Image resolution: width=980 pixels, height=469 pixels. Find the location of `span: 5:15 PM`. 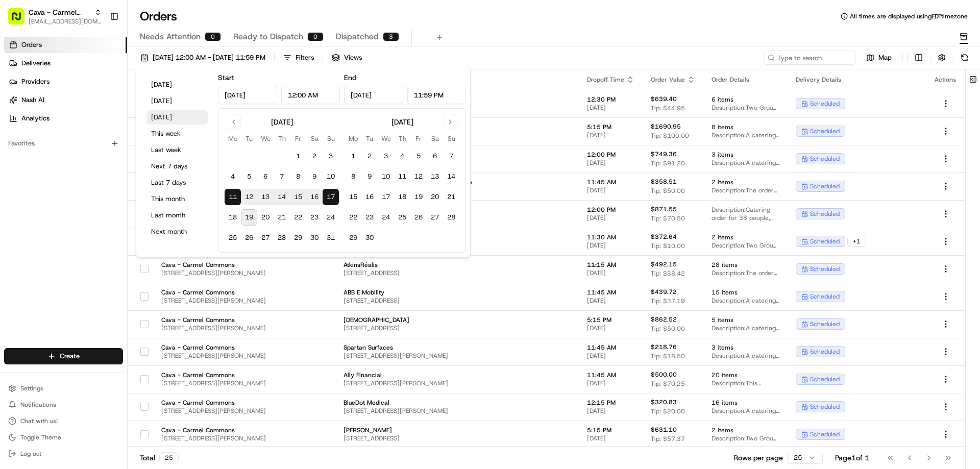

span: 5:15 PM is located at coordinates (610, 127).